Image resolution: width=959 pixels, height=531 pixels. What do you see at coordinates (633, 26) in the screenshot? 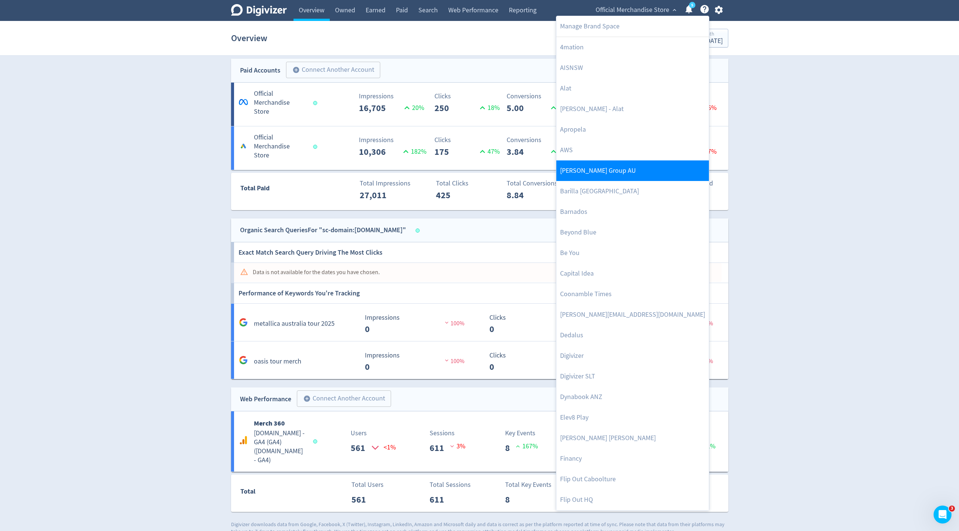
I see `a: Manage Brand Space` at bounding box center [633, 26].